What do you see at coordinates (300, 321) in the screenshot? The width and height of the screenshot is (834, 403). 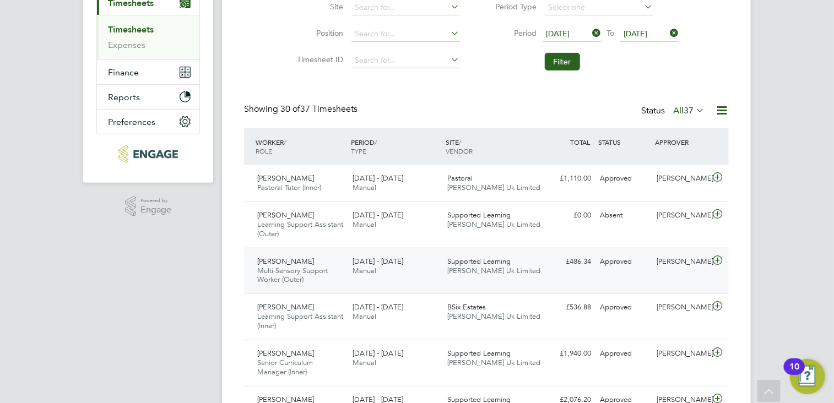 I see `span: Learning Support Assistant (Inner)` at bounding box center [300, 321].